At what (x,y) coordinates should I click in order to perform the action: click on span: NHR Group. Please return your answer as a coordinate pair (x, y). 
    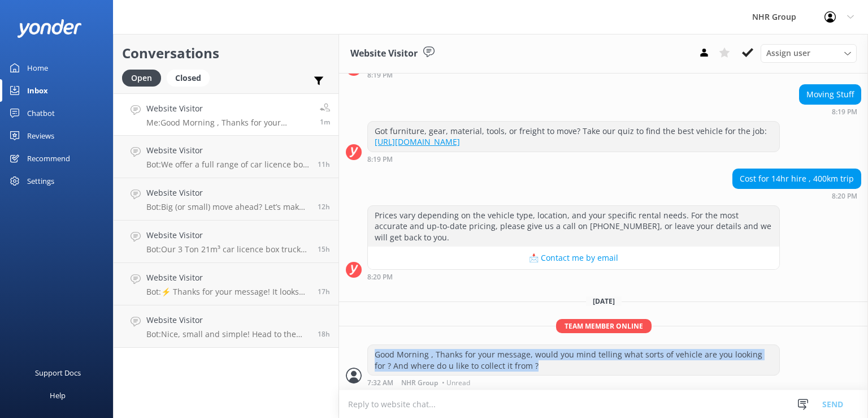
    Looking at the image, I should click on (419, 382).